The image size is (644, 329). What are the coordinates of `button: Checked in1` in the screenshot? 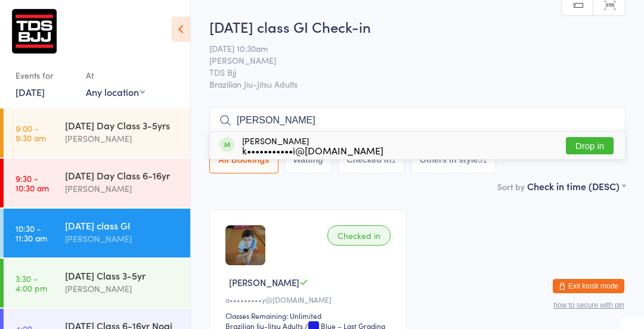 It's located at (371, 159).